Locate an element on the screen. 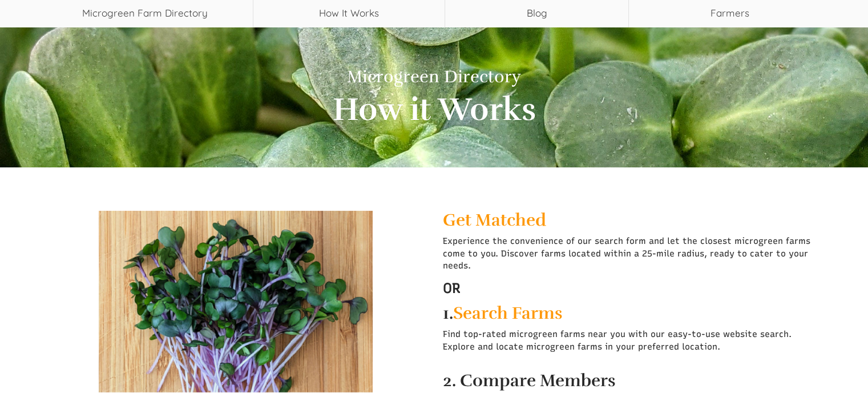  p: Find top-rated microgreen farms near you with our easy-to-use website search. Explore and locate ... is located at coordinates (633, 341).